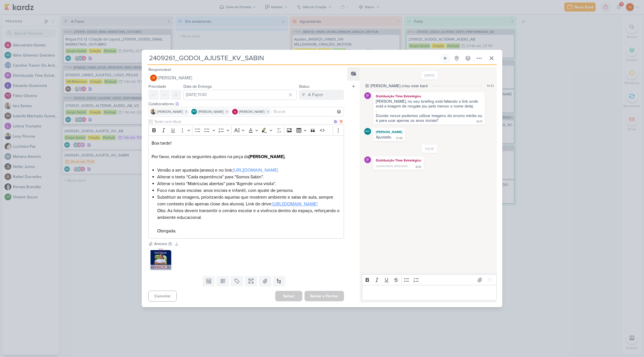 This screenshot has height=357, width=644. What do you see at coordinates (154, 78) in the screenshot?
I see `p: JV` at bounding box center [154, 78].